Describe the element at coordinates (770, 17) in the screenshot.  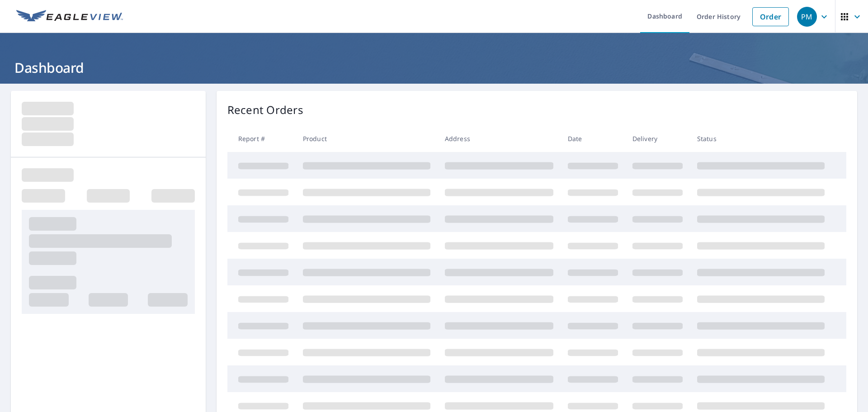
I see `a: Order` at that location.